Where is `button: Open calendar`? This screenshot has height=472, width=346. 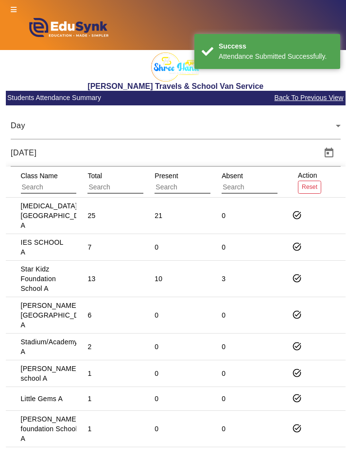 button: Open calendar is located at coordinates (329, 153).